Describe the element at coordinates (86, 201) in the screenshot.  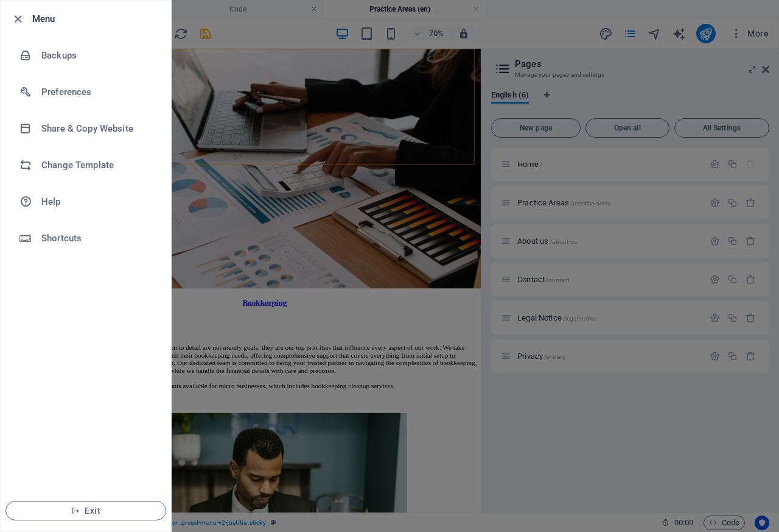
I see `a: Help` at that location.